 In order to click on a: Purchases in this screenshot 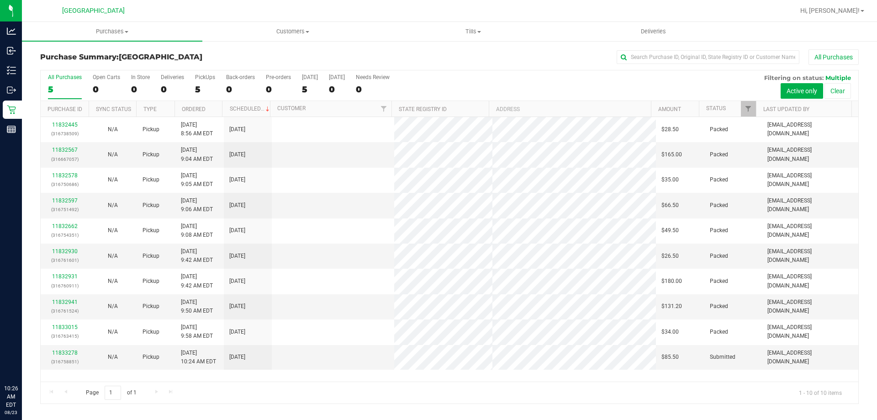, I will do `click(112, 32)`.